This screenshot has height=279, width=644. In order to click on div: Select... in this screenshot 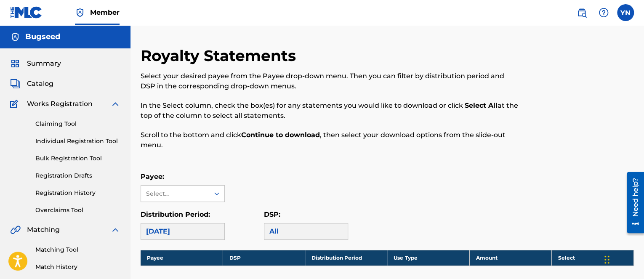, I will do `click(174, 194)`.